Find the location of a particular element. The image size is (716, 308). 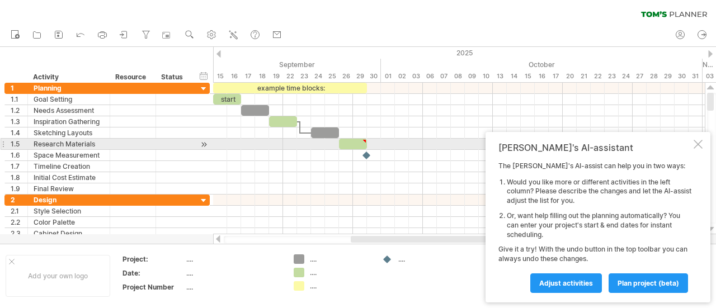

li: Would you like more or different activities in the left column? Please describe the changes and l... is located at coordinates (599, 192).